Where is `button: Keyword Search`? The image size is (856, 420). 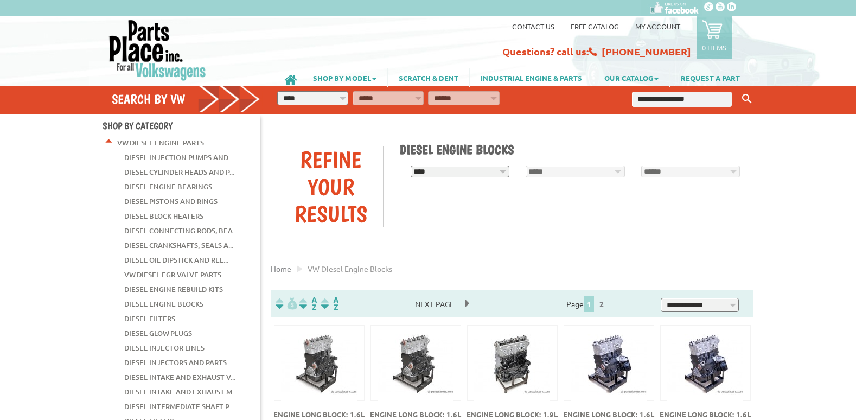 button: Keyword Search is located at coordinates (747, 99).